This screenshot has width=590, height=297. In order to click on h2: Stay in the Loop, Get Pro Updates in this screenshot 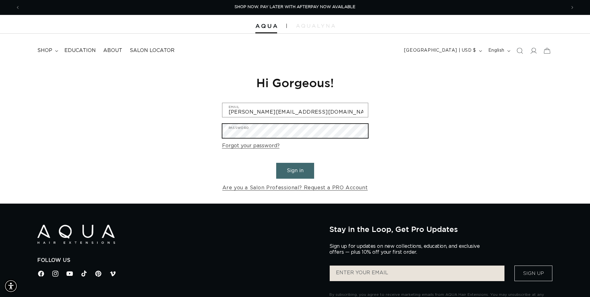, I will do `click(441, 229)`.